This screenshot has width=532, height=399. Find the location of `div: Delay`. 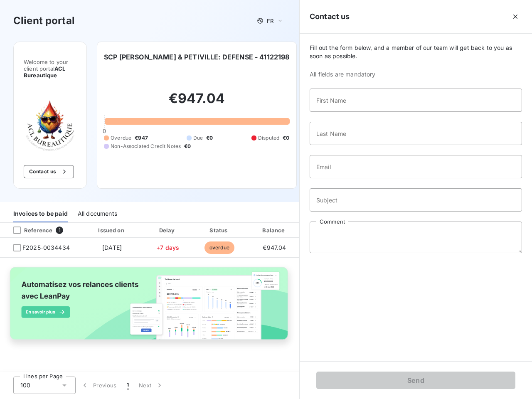

div: Delay is located at coordinates (168, 230).